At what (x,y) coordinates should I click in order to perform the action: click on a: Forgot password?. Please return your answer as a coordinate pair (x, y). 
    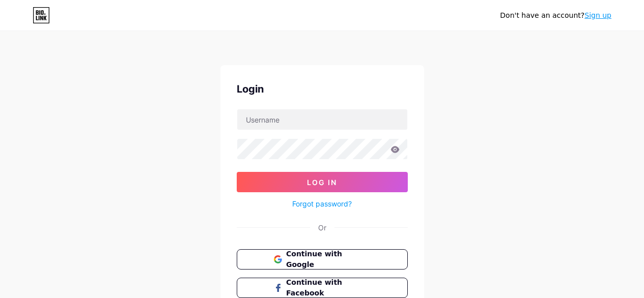
    Looking at the image, I should click on (322, 204).